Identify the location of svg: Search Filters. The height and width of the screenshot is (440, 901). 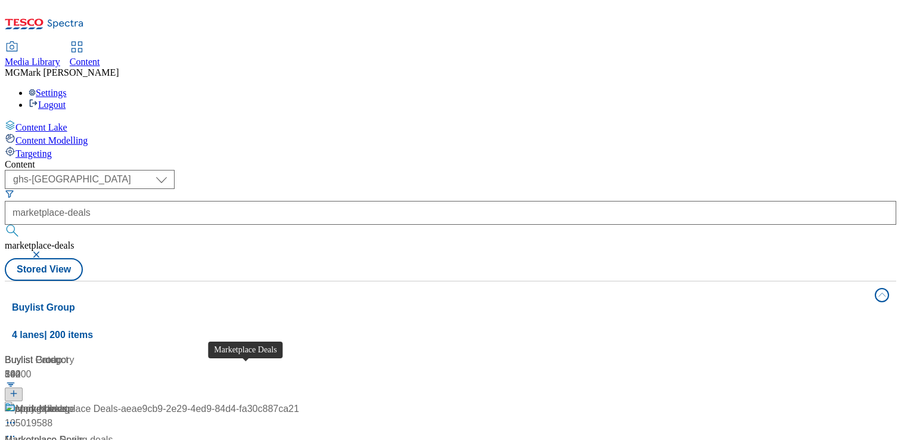
(10, 194).